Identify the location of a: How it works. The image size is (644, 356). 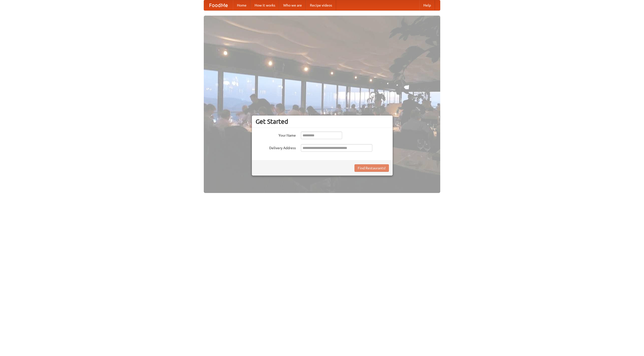
(264, 6).